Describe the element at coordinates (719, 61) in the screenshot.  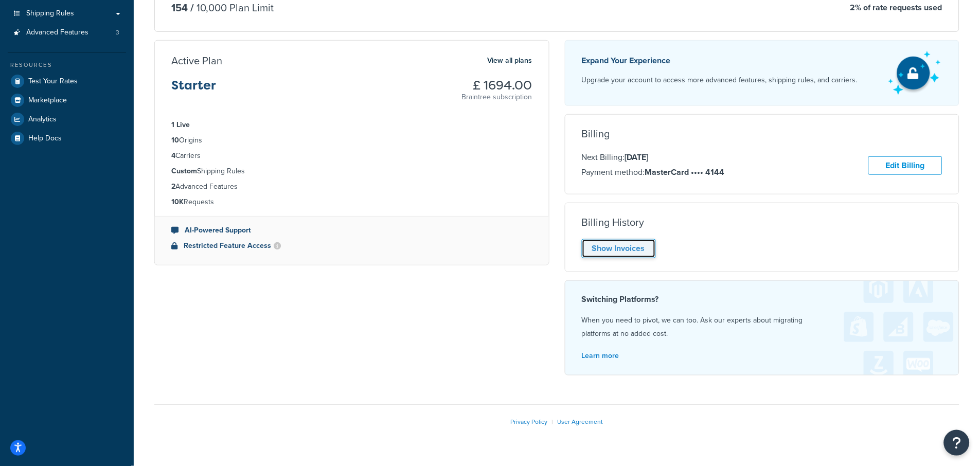
I see `p: Expand Your Experience` at that location.